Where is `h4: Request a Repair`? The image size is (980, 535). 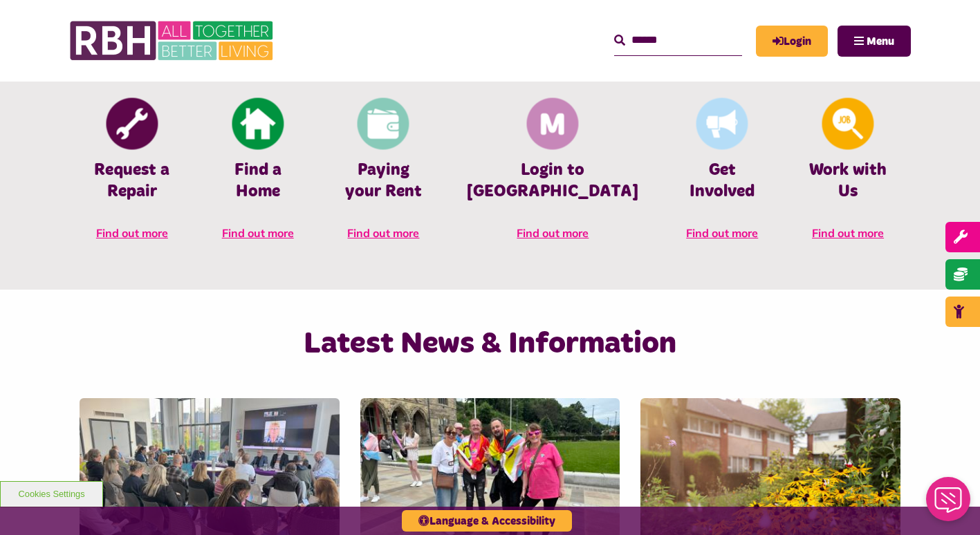 h4: Request a Repair is located at coordinates (132, 181).